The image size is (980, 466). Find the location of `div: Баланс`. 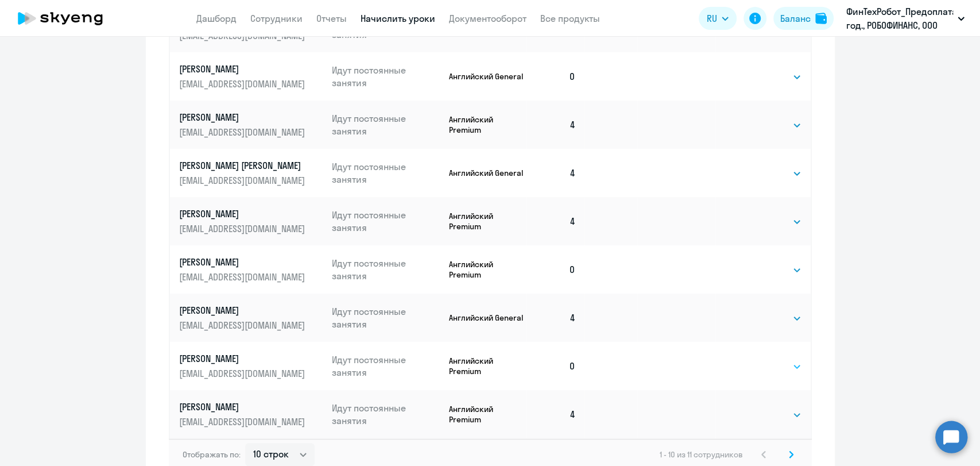

div: Баланс is located at coordinates (795, 18).